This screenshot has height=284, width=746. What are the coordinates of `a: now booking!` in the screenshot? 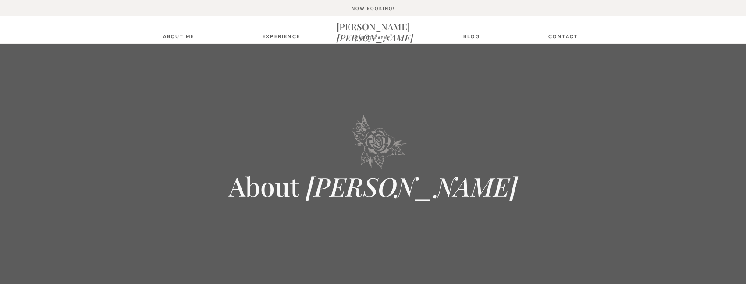 It's located at (373, 8).